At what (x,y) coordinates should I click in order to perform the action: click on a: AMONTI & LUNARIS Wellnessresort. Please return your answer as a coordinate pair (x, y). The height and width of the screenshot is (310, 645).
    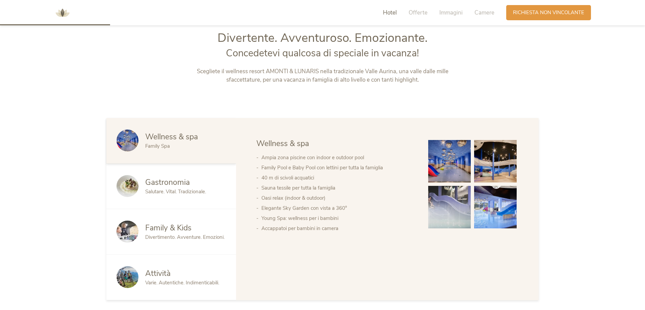
    Looking at the image, I should click on (62, 12).